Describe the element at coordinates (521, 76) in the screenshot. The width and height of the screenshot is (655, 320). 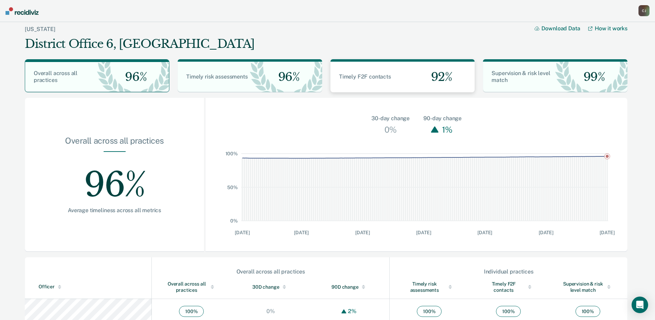
I see `span: Supervision & risk level match` at that location.